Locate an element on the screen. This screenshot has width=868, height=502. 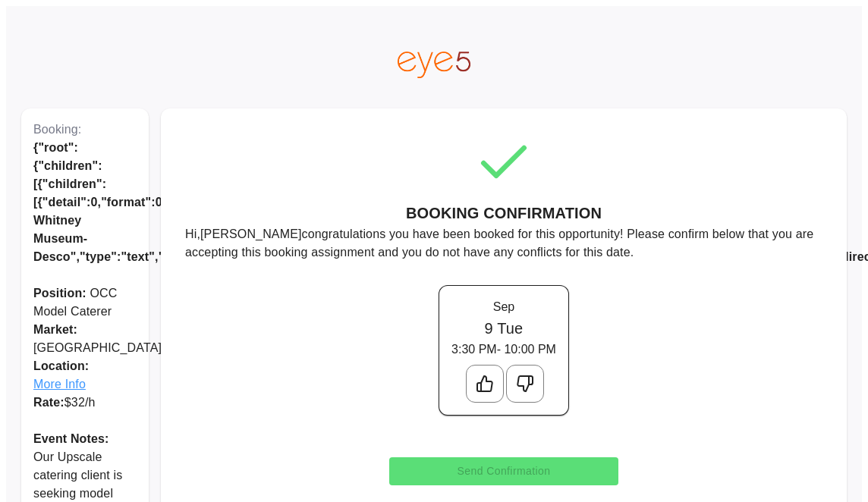
h6: 9 Tue is located at coordinates (504, 328).